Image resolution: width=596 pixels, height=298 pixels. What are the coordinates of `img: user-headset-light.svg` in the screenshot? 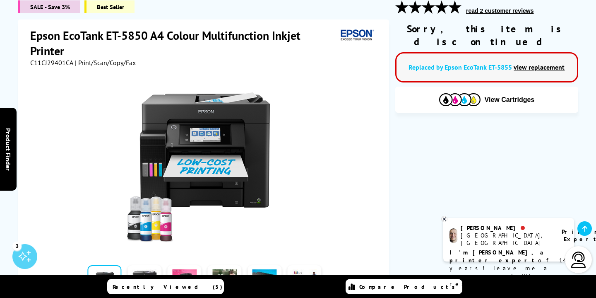 It's located at (579, 260).